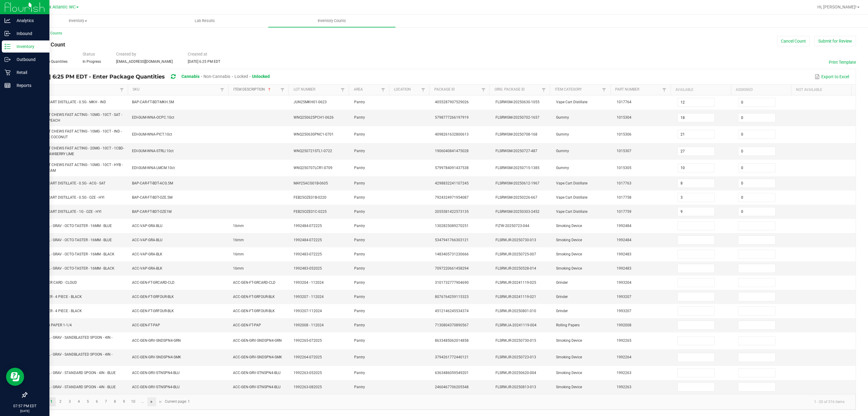 This screenshot has height=416, width=868. What do you see at coordinates (452, 357) in the screenshot?
I see `span: 3794261772440121` at bounding box center [452, 357].